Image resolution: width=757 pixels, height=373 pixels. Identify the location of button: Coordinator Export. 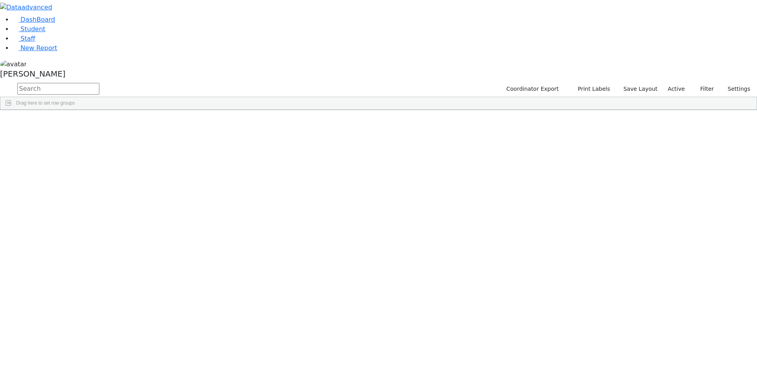
(532, 89).